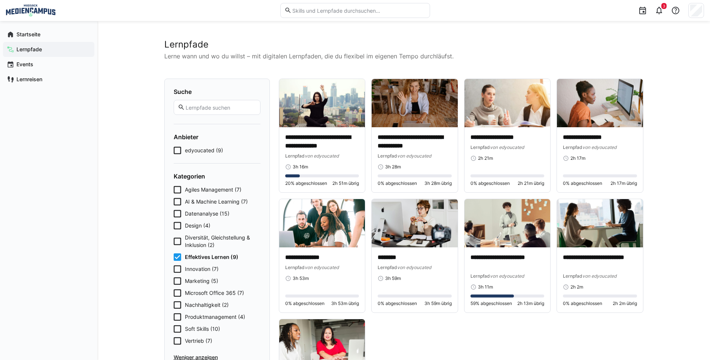 This screenshot has width=710, height=360. I want to click on span: Design (4), so click(198, 226).